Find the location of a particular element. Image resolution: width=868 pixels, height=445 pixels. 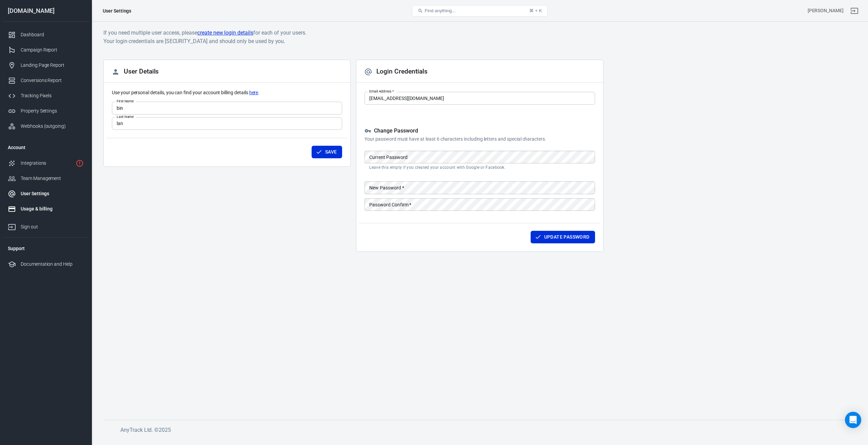

h2: Login Credentials is located at coordinates (396, 72).